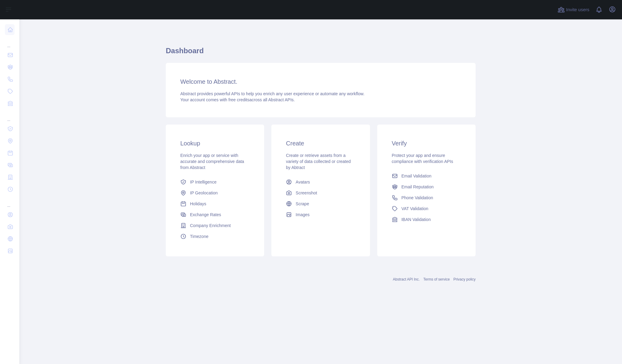 Image resolution: width=622 pixels, height=364 pixels. What do you see at coordinates (320, 81) in the screenshot?
I see `h3: Welcome to Abstract.` at bounding box center [320, 81].